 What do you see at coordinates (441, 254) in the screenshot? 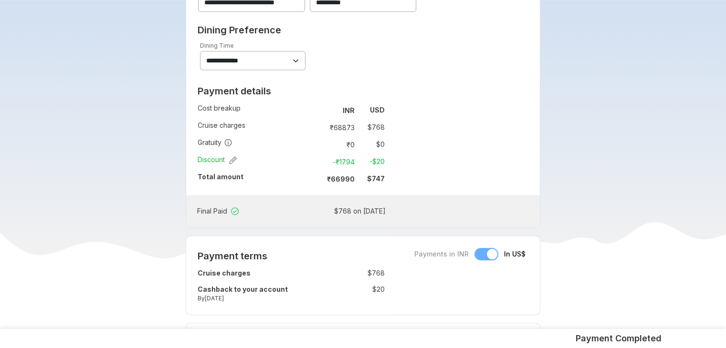
I see `span: Payments in INR` at bounding box center [441, 254].